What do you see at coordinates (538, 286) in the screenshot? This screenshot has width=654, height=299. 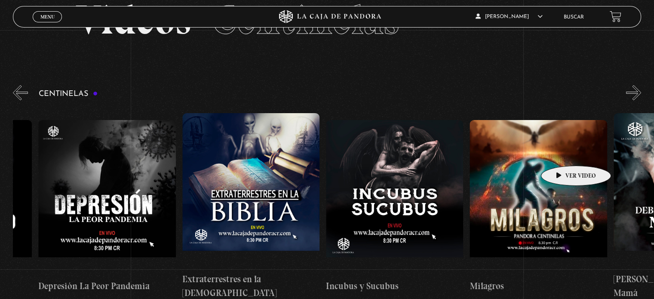 I see `h4: Milagros` at bounding box center [538, 286].